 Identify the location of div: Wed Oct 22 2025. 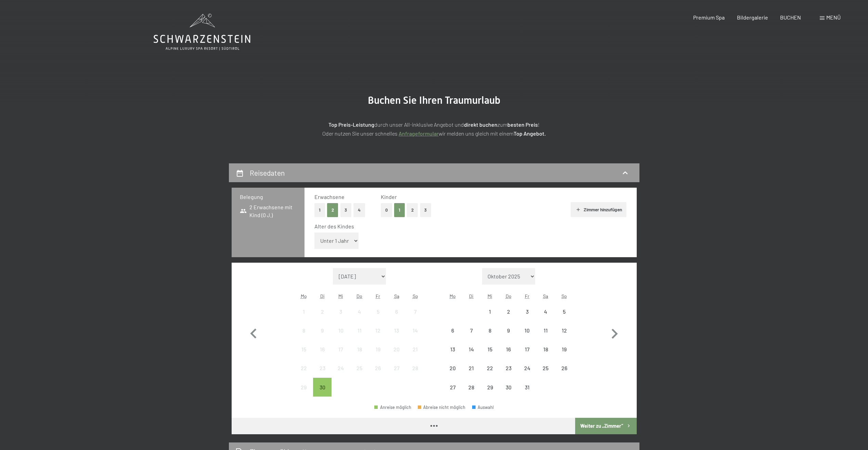
(490, 368).